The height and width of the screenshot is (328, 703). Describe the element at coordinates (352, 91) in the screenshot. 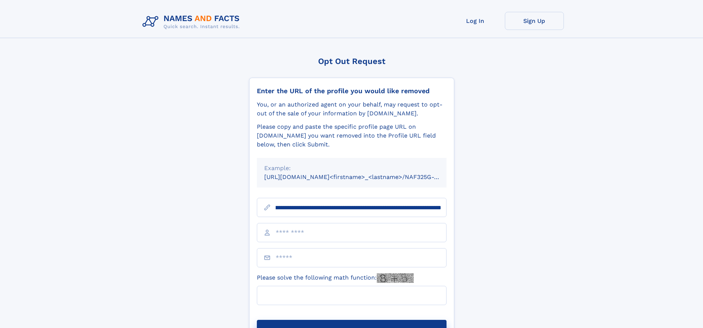

I see `div: Enter the URL of the profile you would like removed` at that location.